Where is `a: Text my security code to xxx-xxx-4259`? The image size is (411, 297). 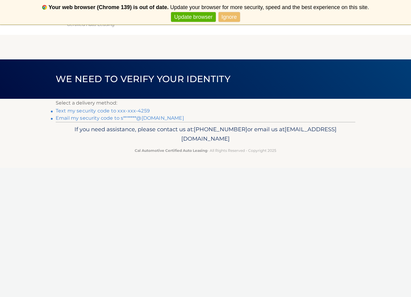
a: Text my security code to xxx-xxx-4259 is located at coordinates (103, 110).